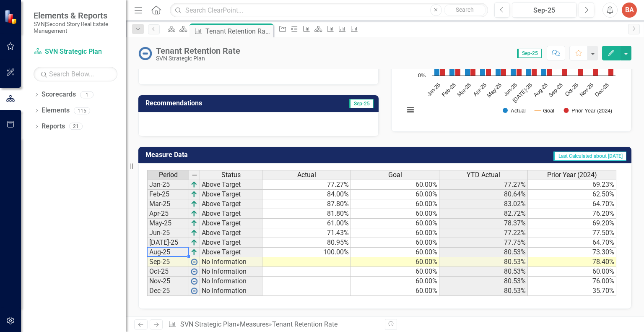  Describe the element at coordinates (168, 194) in the screenshot. I see `td: Feb-25` at that location.